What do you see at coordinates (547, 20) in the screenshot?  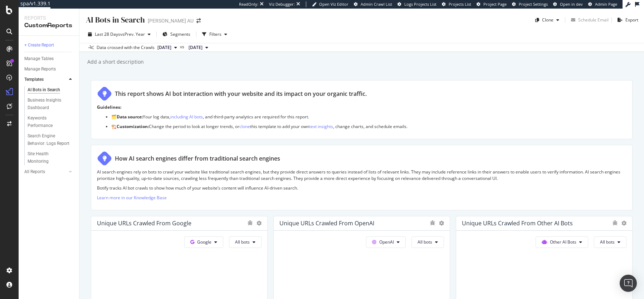 I see `button: Clone` at bounding box center [547, 20].